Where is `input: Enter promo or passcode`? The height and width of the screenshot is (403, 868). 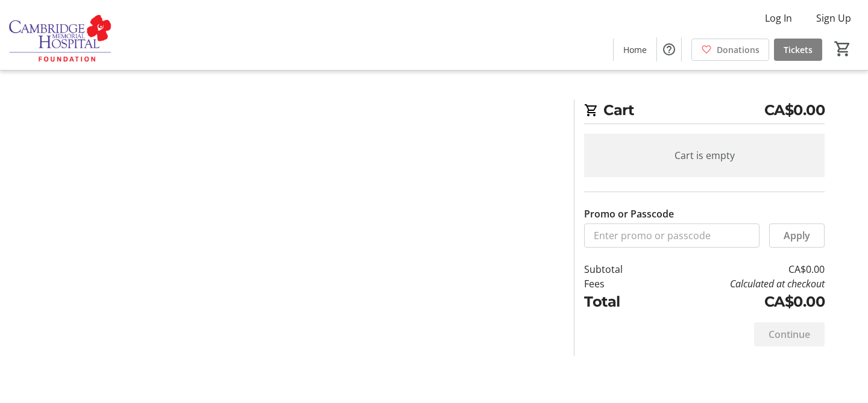
input: Enter promo or passcode is located at coordinates (671, 236).